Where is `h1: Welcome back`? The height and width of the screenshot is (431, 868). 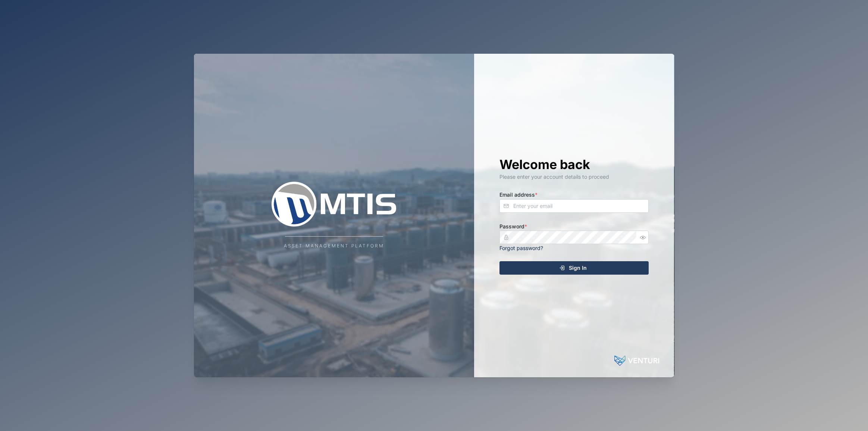
h1: Welcome back is located at coordinates (574, 165).